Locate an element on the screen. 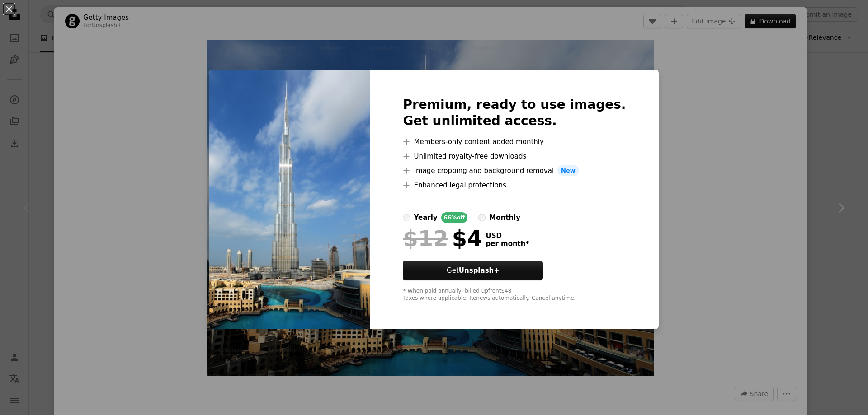 The height and width of the screenshot is (415, 868). span: per month * is located at coordinates (507, 244).